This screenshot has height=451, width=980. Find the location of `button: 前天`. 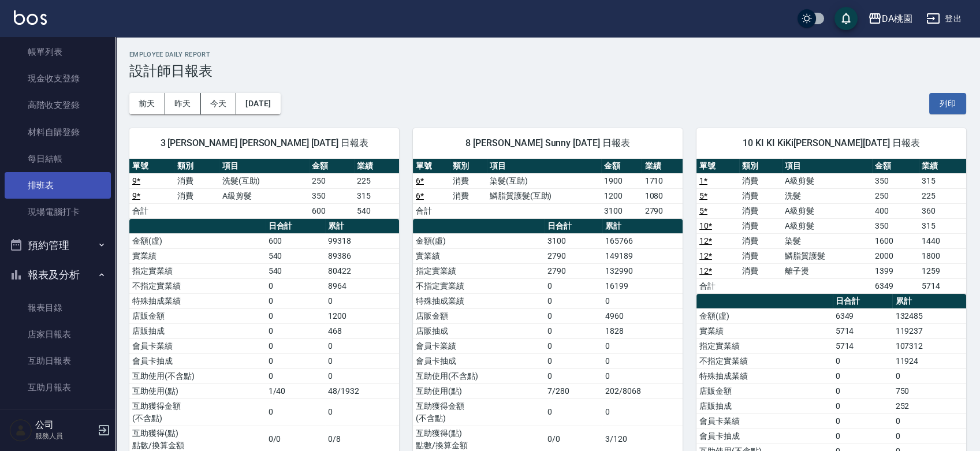

button: 前天 is located at coordinates (147, 103).